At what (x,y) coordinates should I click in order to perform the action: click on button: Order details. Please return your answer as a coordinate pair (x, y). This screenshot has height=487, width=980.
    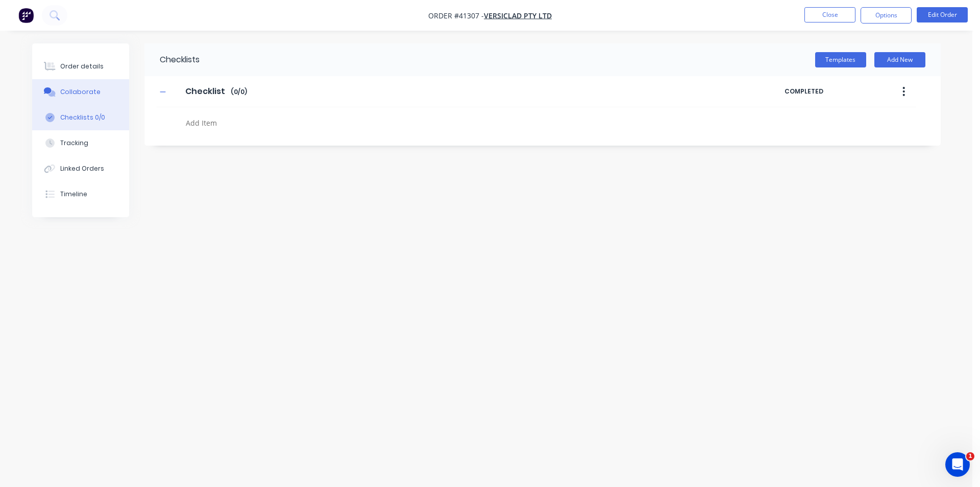
    Looking at the image, I should click on (80, 67).